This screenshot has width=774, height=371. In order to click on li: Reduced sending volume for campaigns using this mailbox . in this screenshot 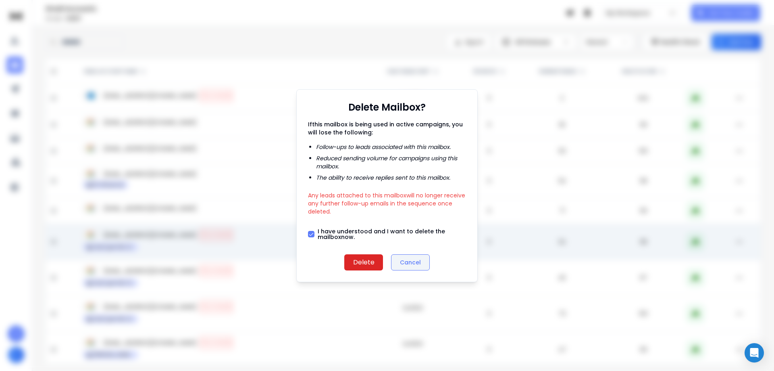, I will do `click(391, 162)`.